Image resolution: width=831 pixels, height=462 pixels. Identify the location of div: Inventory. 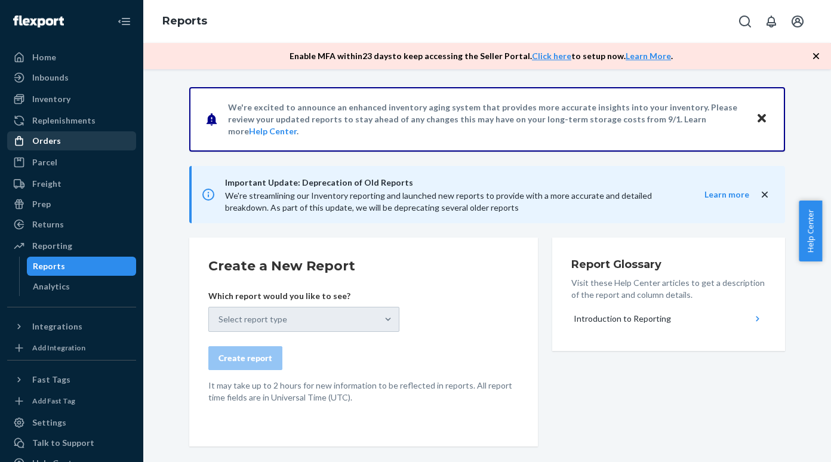
(51, 99).